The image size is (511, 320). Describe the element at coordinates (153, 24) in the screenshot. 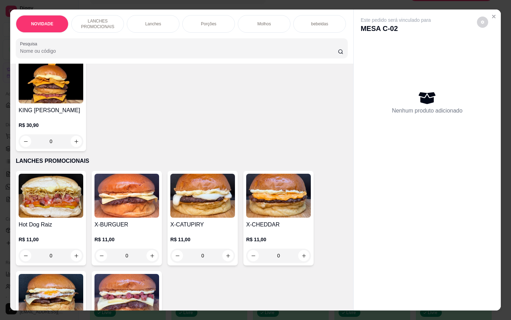

I see `p: Lanches` at that location.